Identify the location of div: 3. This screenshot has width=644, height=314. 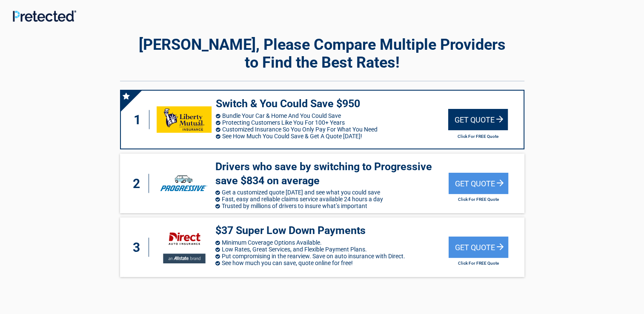
(139, 247).